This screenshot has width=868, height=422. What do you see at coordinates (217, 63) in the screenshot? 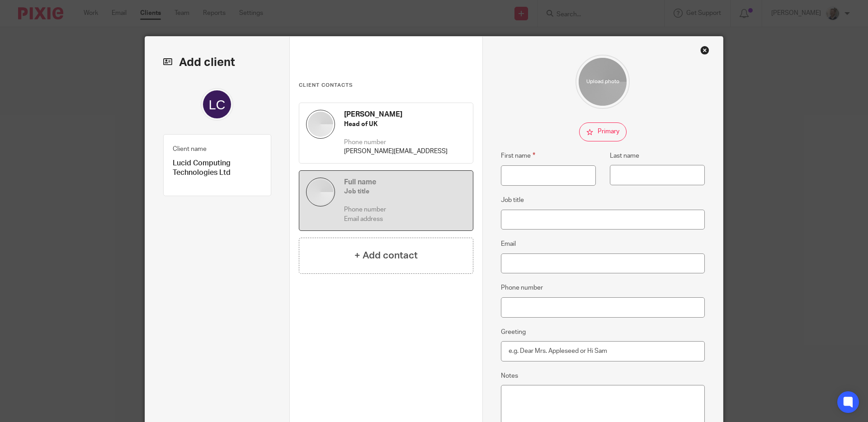
I see `h2: Add client` at bounding box center [217, 63].